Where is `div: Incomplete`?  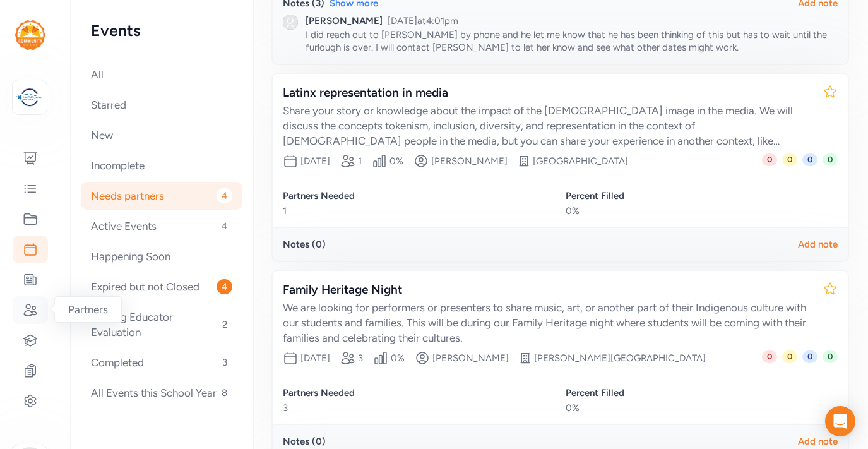 div: Incomplete is located at coordinates (161, 166).